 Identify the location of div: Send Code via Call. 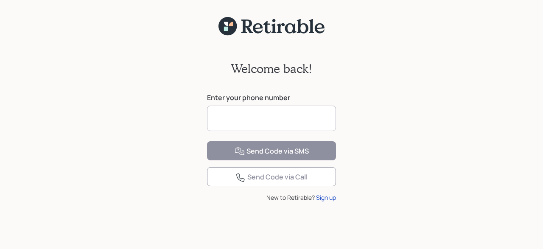
(272, 177).